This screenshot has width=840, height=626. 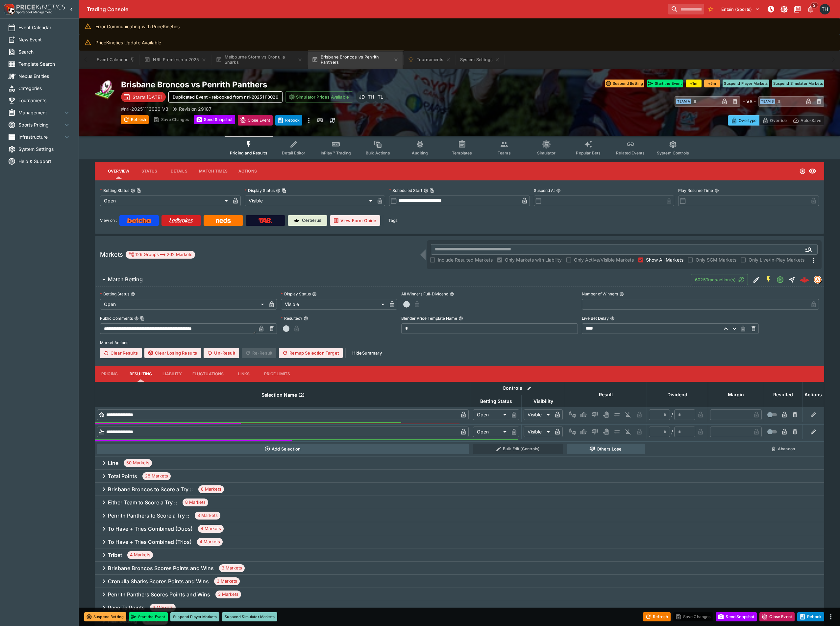 I want to click on button: Public CommentsCopy To Clipboard, so click(x=137, y=318).